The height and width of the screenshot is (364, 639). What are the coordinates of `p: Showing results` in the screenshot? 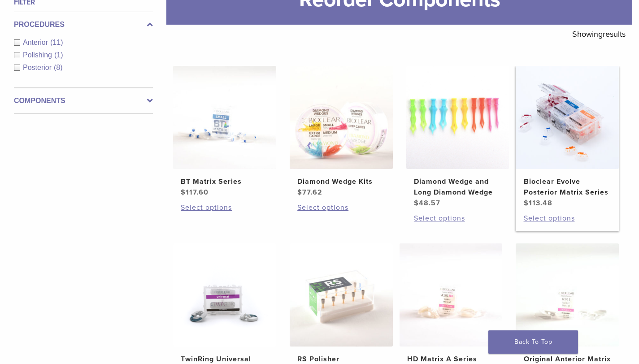 It's located at (599, 34).